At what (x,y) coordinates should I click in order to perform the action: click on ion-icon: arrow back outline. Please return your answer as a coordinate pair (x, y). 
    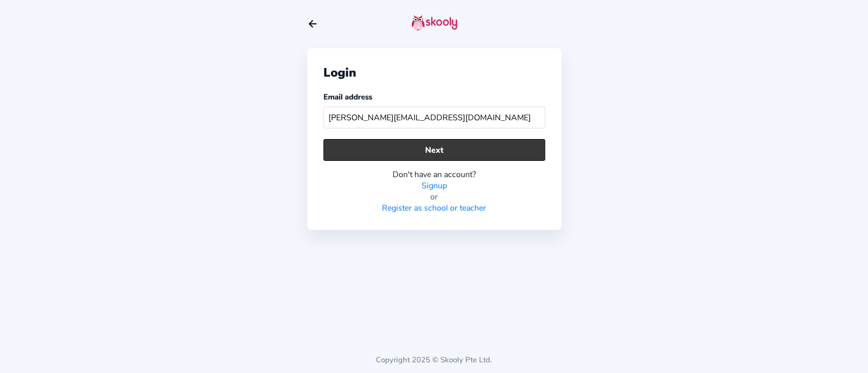
    Looking at the image, I should click on (313, 24).